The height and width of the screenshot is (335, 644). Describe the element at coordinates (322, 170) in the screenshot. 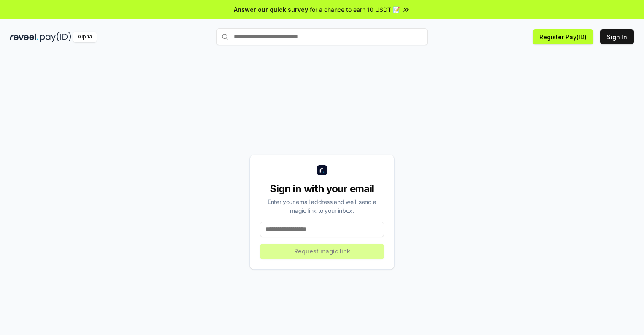

I see `img: logo_small` at that location.